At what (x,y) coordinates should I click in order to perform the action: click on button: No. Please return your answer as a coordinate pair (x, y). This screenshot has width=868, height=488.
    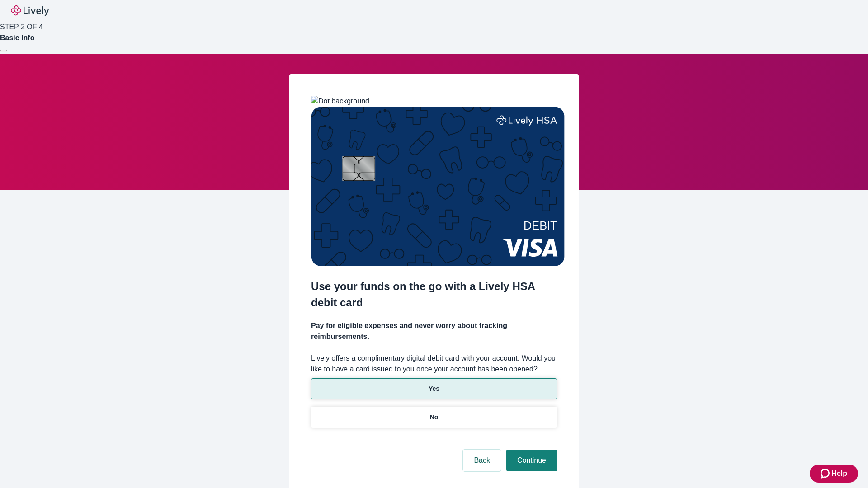
    Looking at the image, I should click on (434, 417).